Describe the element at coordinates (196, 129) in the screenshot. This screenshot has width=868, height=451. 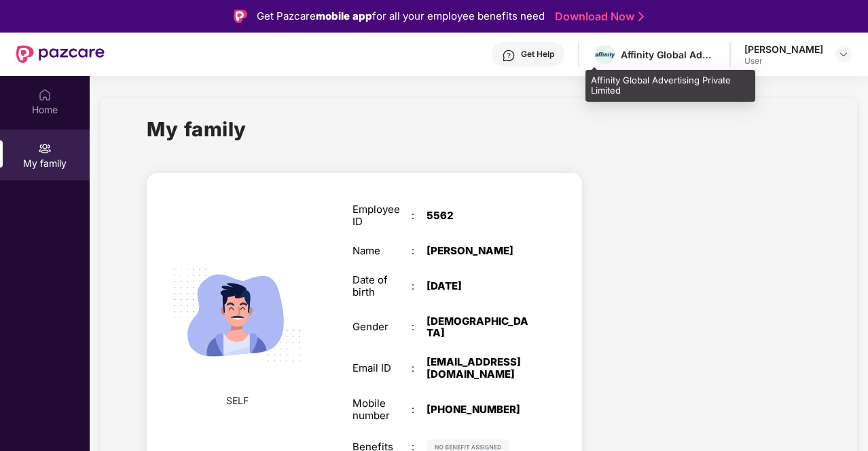
I see `h1: My family` at that location.